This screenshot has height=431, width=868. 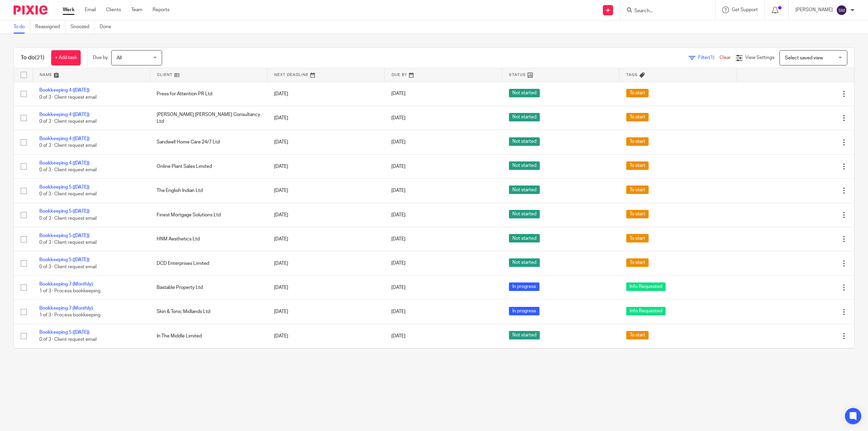 I want to click on span: (21), so click(x=40, y=58).